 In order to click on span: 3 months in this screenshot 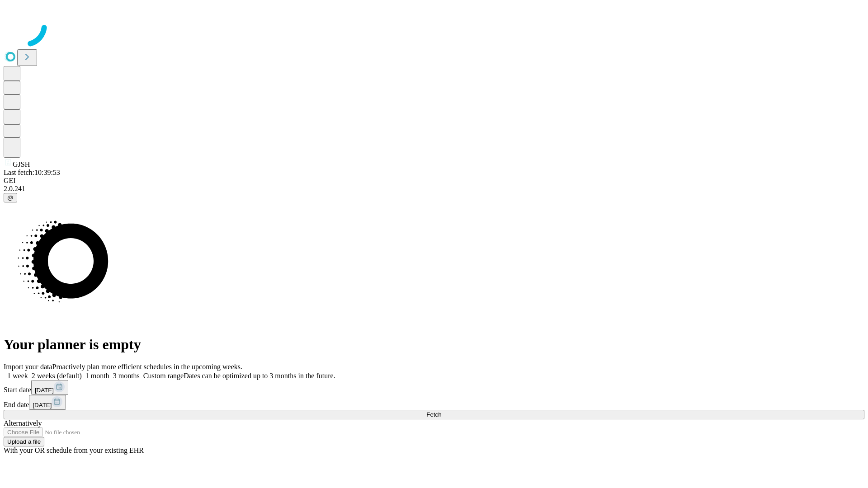, I will do `click(126, 375)`.